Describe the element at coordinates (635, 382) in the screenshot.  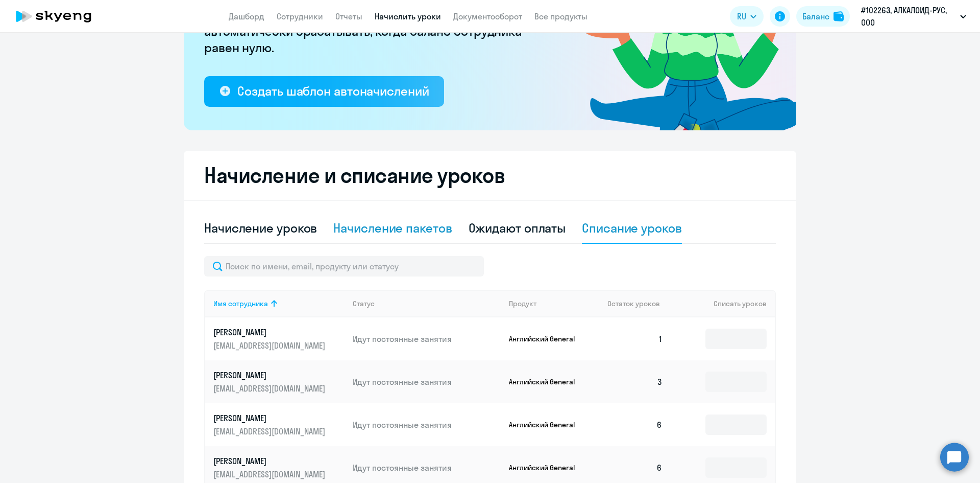
I see `td: 3` at that location.